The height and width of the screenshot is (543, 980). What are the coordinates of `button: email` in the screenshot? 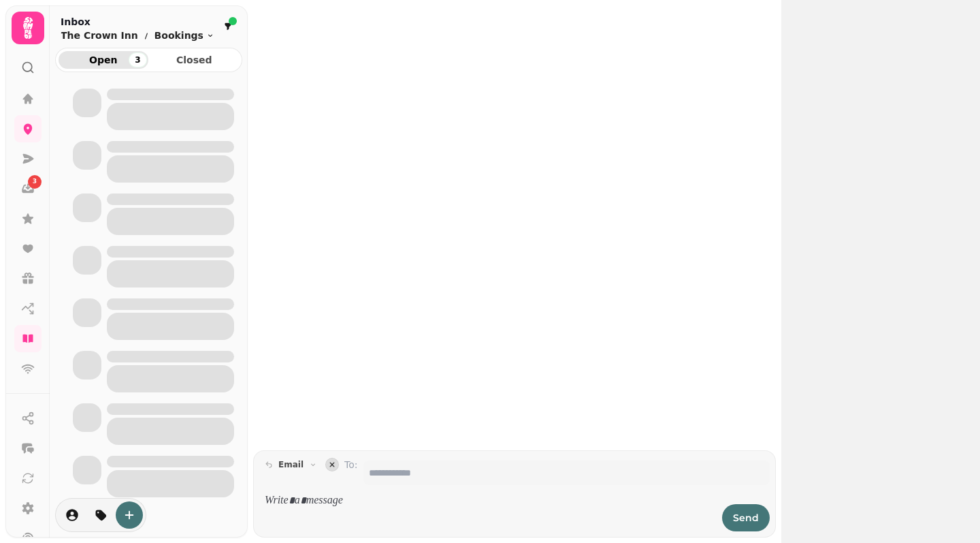 It's located at (290, 464).